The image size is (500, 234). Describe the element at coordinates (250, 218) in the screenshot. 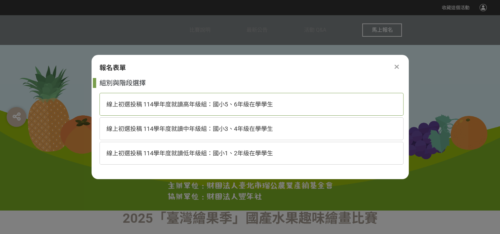

I see `h1: 2025「臺灣繪果季」國產水果趣味繪畫比賽` at that location.